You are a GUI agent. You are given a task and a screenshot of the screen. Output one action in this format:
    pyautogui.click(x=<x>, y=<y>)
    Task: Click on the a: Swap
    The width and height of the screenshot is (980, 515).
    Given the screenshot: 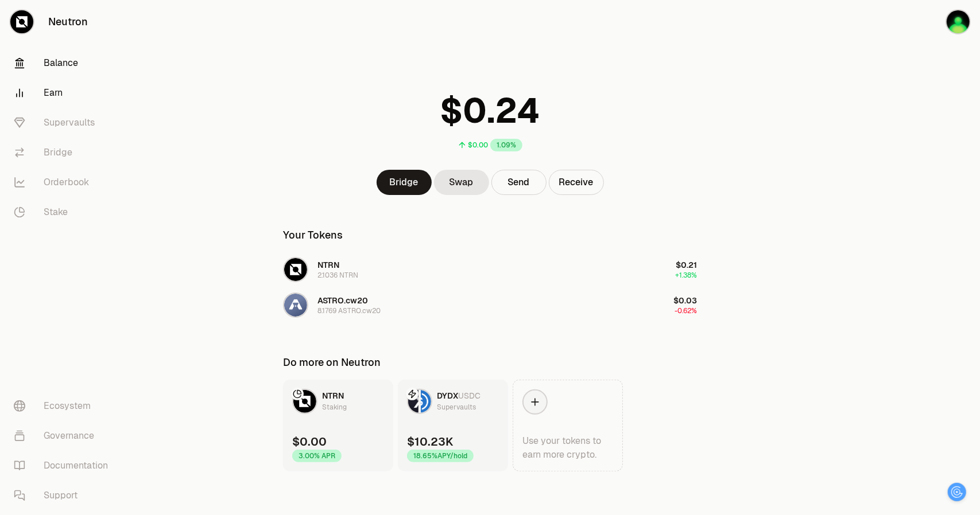 What is the action you would take?
    pyautogui.click(x=462, y=182)
    